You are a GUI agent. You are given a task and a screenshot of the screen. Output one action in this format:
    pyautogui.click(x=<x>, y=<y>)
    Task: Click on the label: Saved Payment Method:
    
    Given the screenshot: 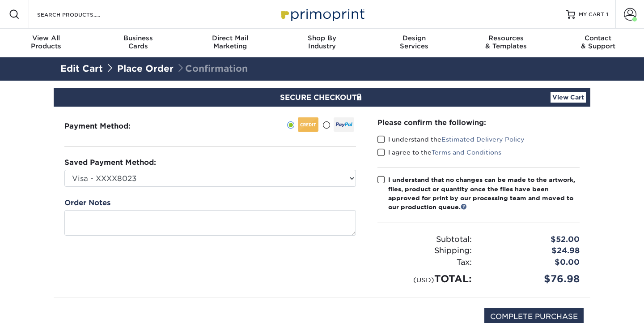 What is the action you would take?
    pyautogui.click(x=110, y=162)
    